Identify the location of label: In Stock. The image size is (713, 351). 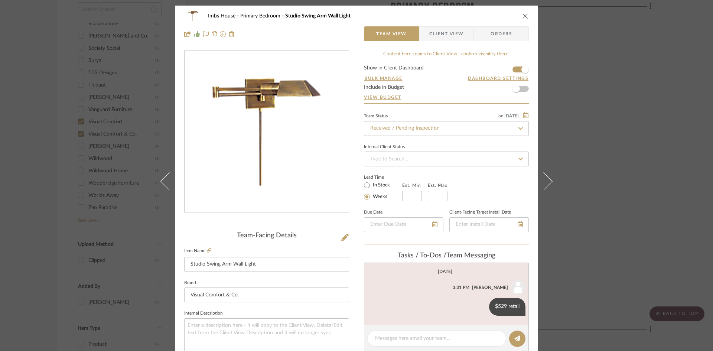
(381, 185).